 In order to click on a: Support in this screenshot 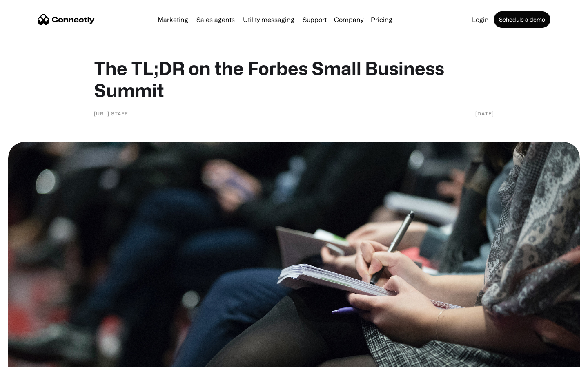, I will do `click(314, 19)`.